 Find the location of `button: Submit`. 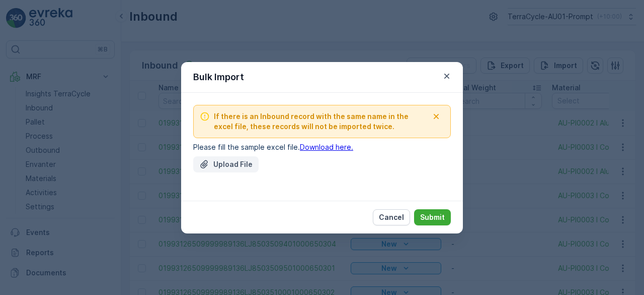

button: Submit is located at coordinates (432, 217).